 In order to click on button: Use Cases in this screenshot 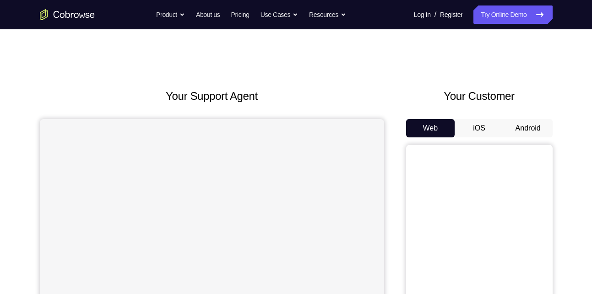, I will do `click(279, 15)`.